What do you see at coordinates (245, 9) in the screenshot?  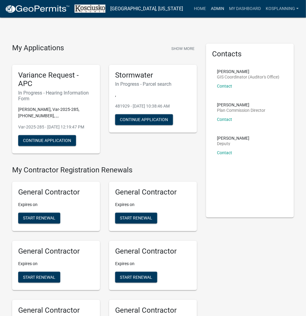 I see `a: My Dashboard` at bounding box center [245, 9].